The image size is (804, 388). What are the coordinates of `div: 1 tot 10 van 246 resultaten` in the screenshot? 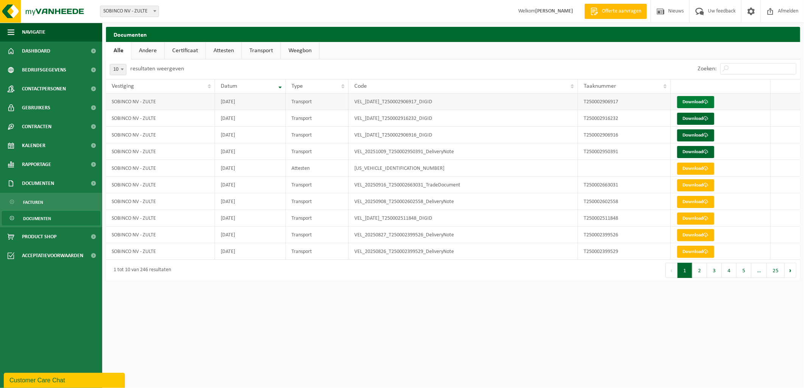 It's located at (140, 271).